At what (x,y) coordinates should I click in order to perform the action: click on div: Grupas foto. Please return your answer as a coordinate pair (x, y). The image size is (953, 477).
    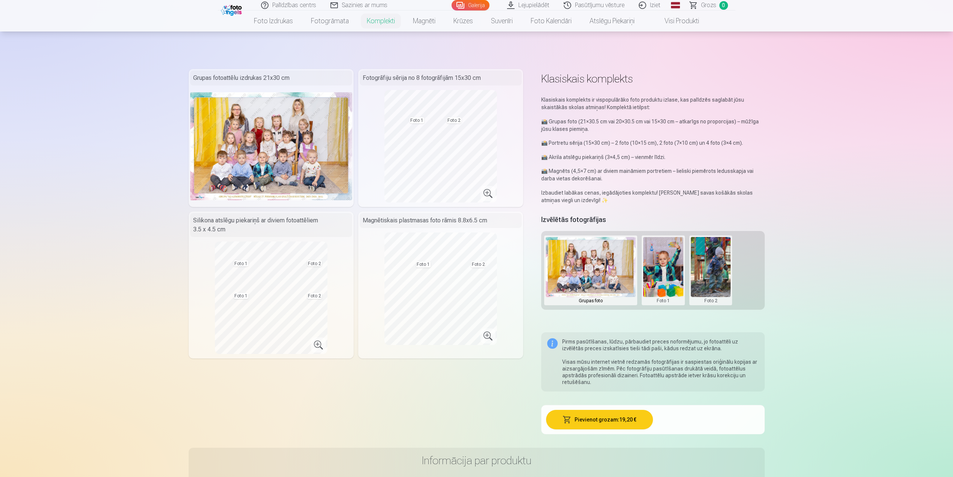
    Looking at the image, I should click on (591, 301).